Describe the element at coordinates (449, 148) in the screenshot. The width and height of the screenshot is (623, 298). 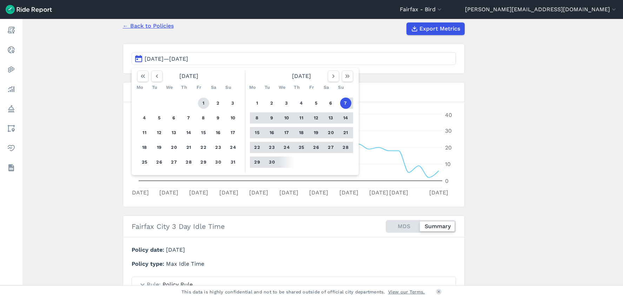
I see `tspan: 20` at that location.